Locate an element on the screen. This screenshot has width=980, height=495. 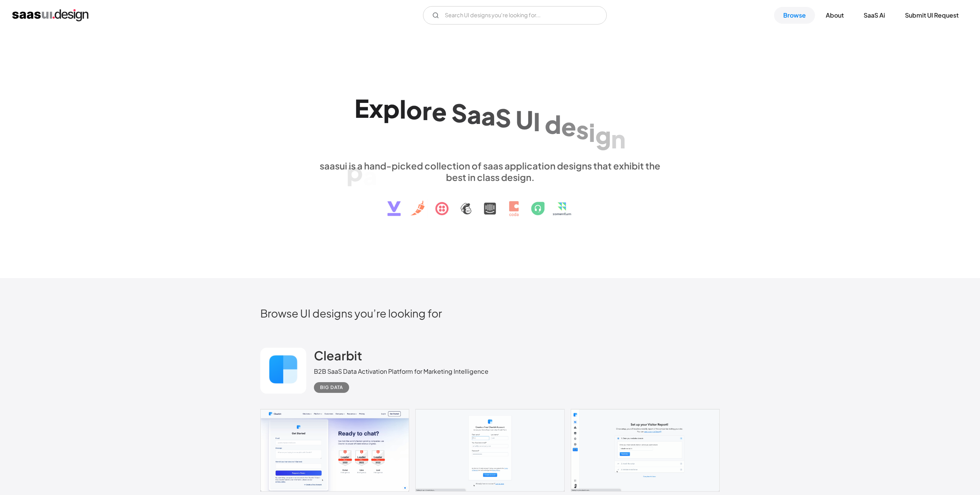
form: Email Form is located at coordinates (515, 15).